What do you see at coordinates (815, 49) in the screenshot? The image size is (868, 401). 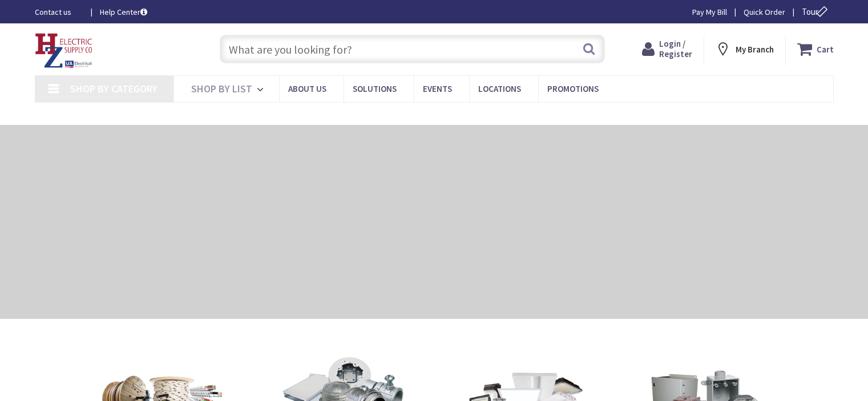 I see `a: Cart` at bounding box center [815, 49].